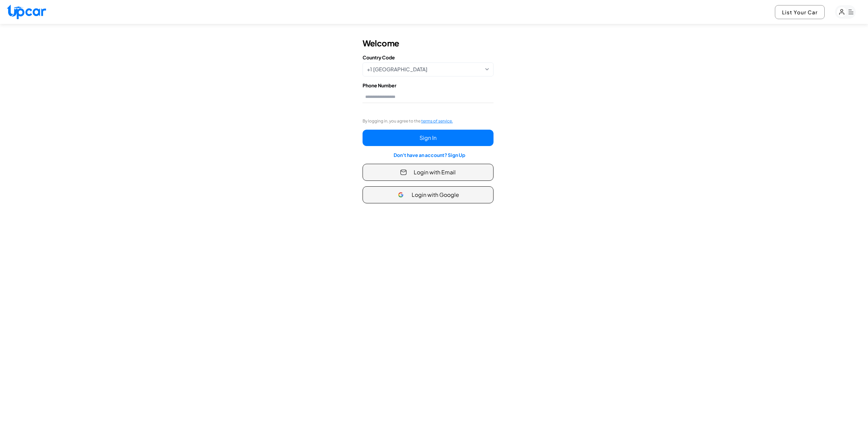 Image resolution: width=868 pixels, height=448 pixels. I want to click on button: Login with Email, so click(428, 173).